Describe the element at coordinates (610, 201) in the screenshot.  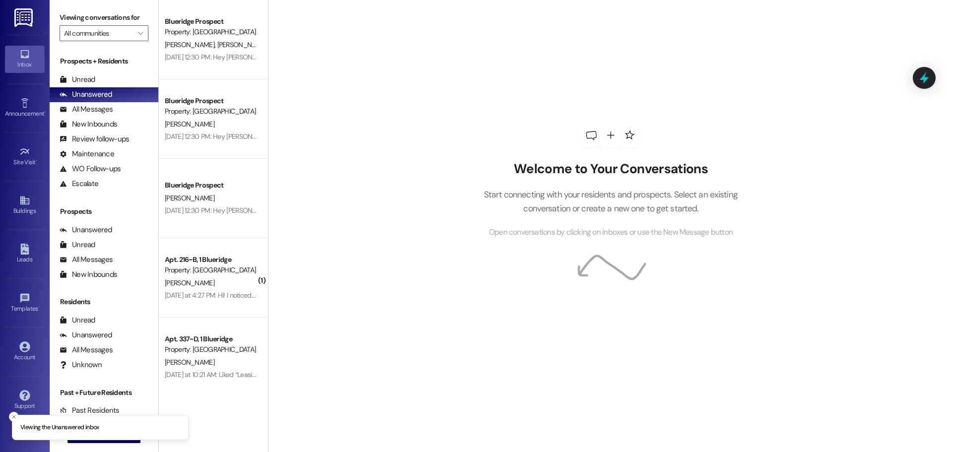
I see `p: Start connecting with your residents and prospects. Select an existing conversation or create a n...` at that location.